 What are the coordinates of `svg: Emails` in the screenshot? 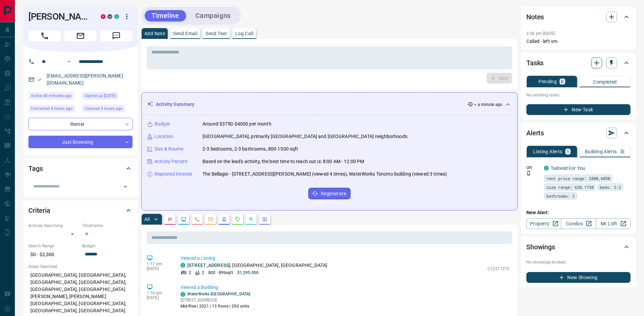 It's located at (211, 219).